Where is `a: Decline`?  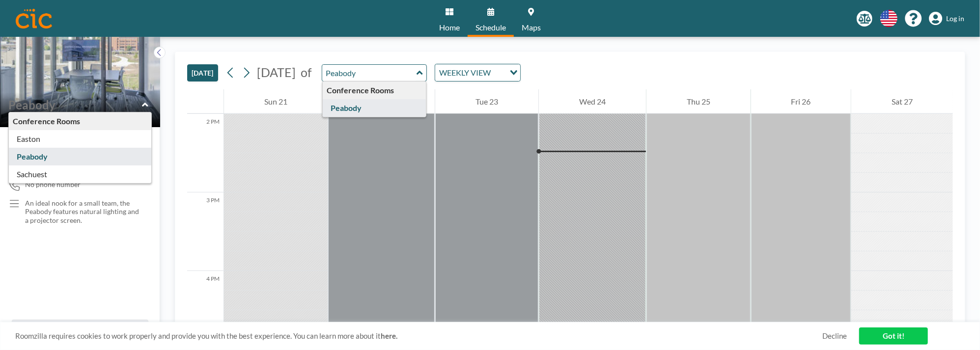 a: Decline is located at coordinates (835, 336).